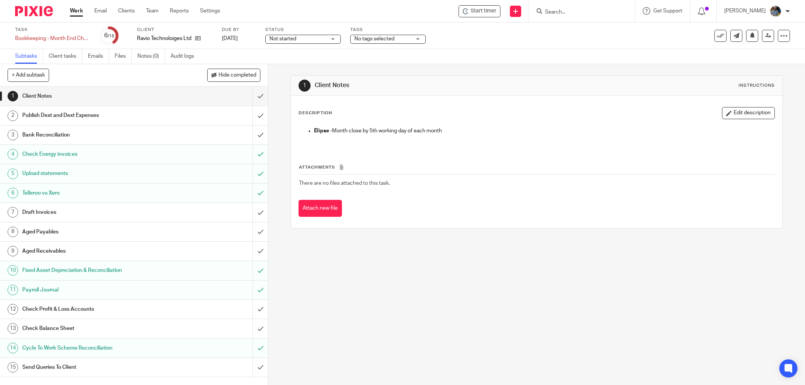  I want to click on h1: Cycle To Work Scheme Reconciliation, so click(97, 348).